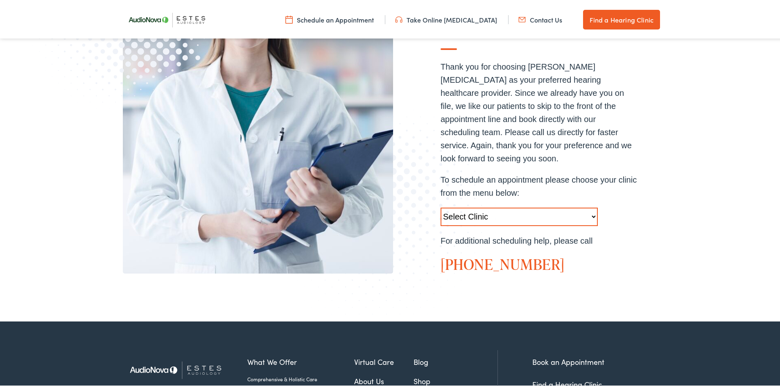 This screenshot has width=780, height=387. I want to click on a: Blog, so click(456, 360).